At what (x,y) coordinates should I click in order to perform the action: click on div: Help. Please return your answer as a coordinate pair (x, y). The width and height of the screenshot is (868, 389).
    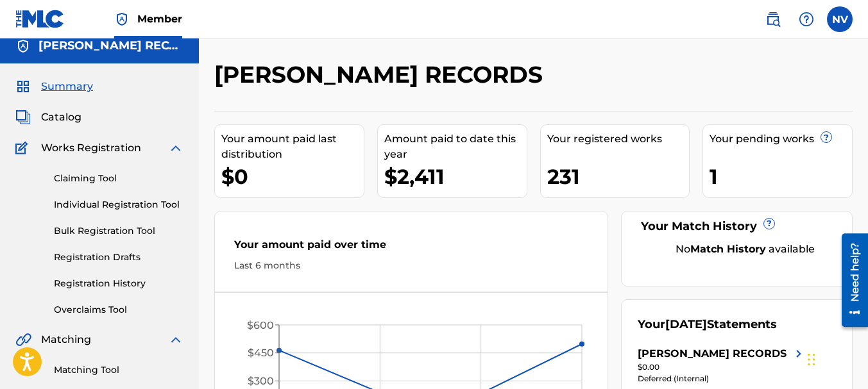
    Looking at the image, I should click on (806, 19).